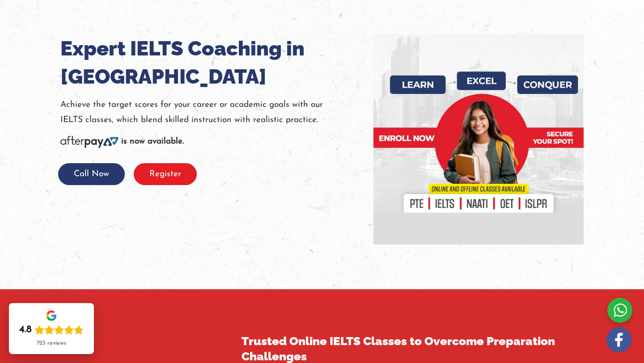 The height and width of the screenshot is (363, 644). I want to click on b: is now available., so click(153, 141).